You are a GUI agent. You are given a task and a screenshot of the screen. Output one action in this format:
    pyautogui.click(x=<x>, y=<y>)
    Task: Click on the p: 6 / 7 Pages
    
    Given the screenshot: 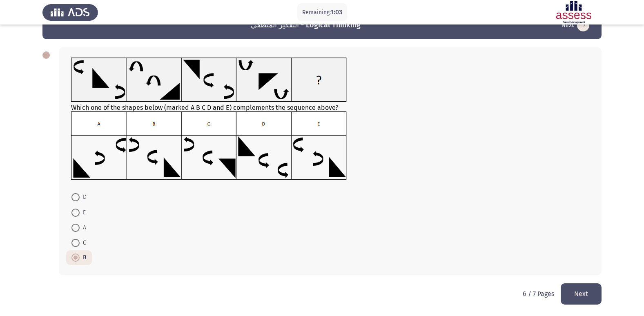 What is the action you would take?
    pyautogui.click(x=538, y=293)
    